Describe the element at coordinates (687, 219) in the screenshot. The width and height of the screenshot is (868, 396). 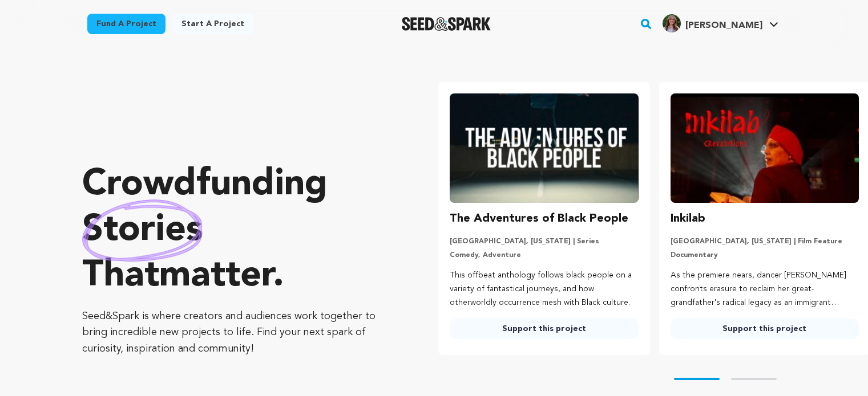
I see `h3: Inkilab` at that location.